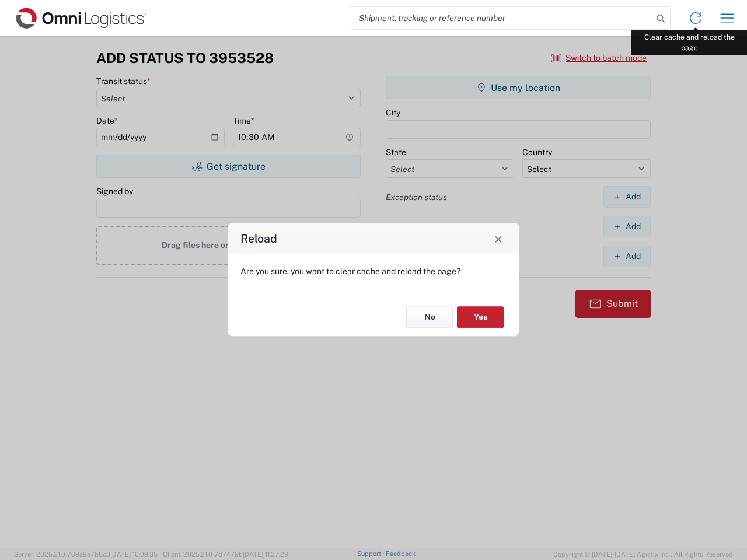  What do you see at coordinates (374, 271) in the screenshot?
I see `p: Are you sure, you want to clear cache and reload the page?` at bounding box center [374, 271].